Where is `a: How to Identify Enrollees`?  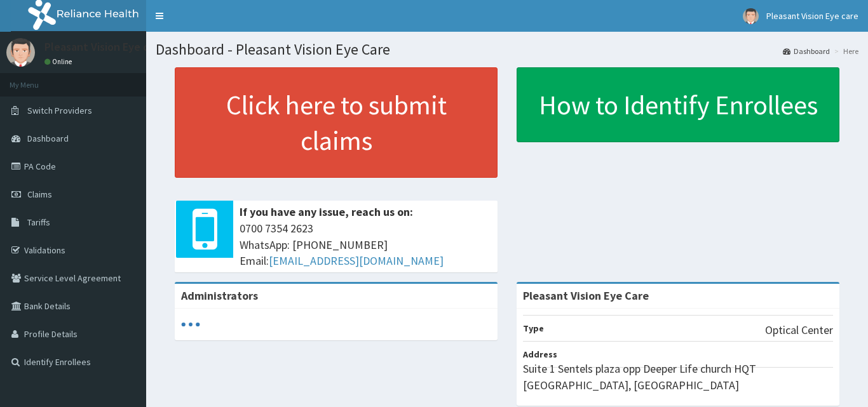 a: How to Identify Enrollees is located at coordinates (678, 105).